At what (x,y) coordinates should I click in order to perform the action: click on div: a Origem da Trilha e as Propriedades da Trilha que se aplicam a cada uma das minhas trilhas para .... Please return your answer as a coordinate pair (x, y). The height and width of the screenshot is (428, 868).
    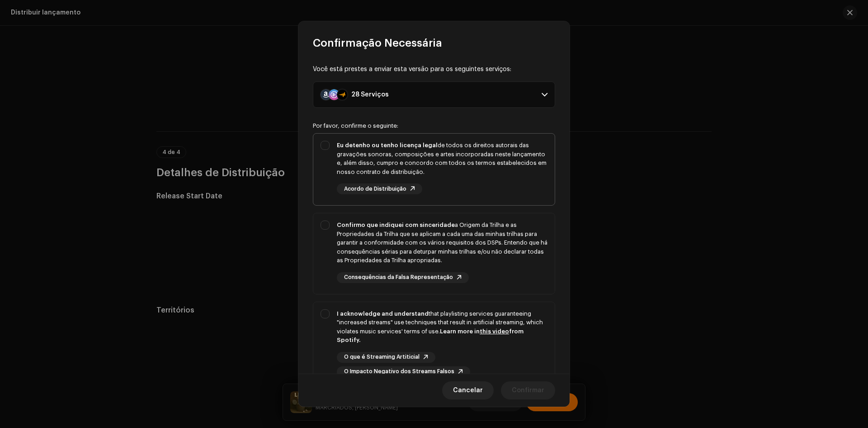
    Looking at the image, I should click on (443, 242).